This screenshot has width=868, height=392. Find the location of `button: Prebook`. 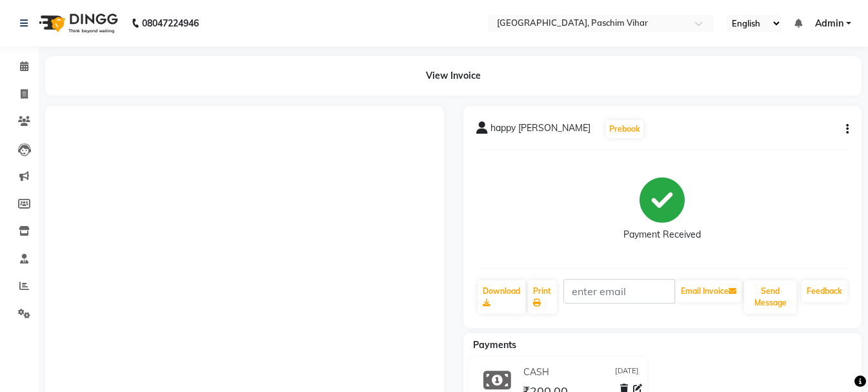

button: Prebook is located at coordinates (625, 129).